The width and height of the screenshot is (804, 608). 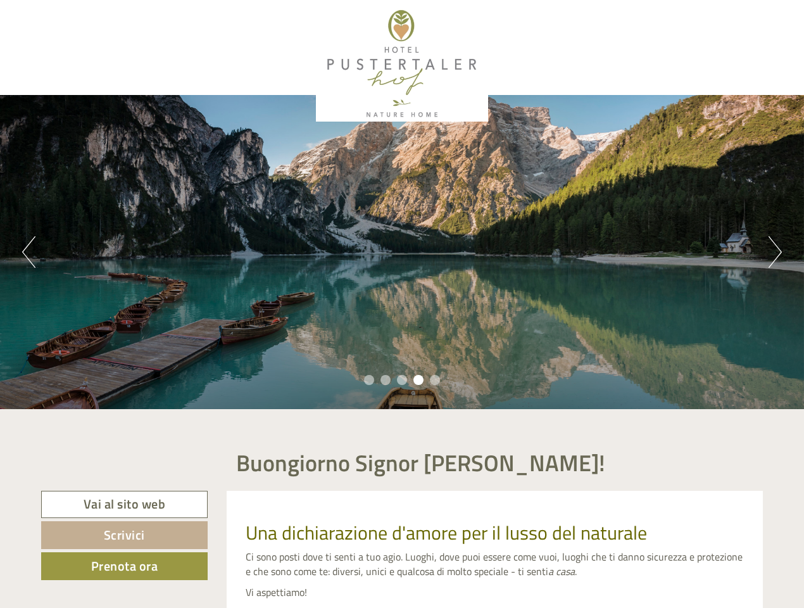 What do you see at coordinates (124, 566) in the screenshot?
I see `a: Prenota ora` at bounding box center [124, 566].